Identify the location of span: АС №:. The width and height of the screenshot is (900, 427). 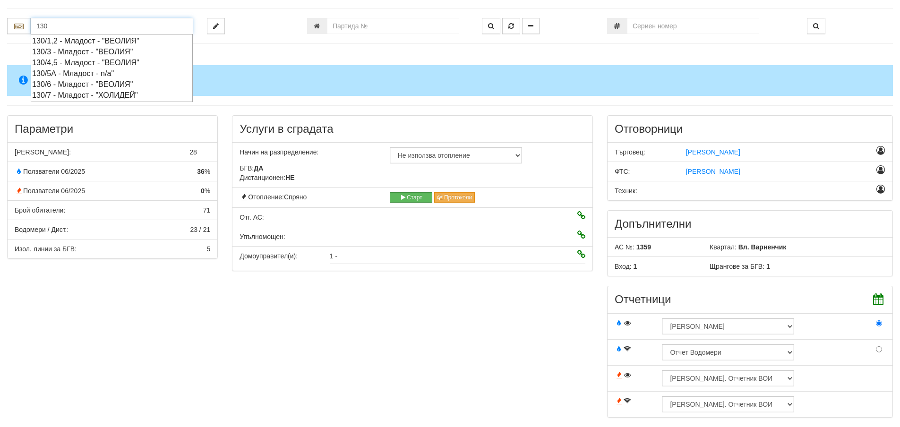
(625, 247).